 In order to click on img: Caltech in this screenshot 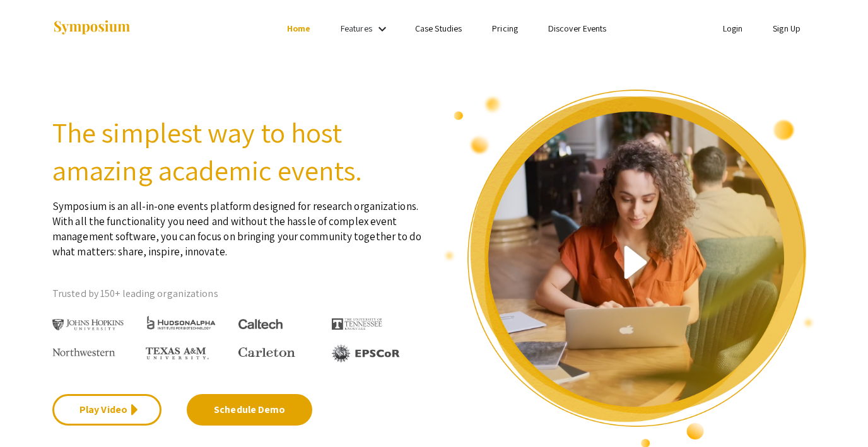, I will do `click(260, 324)`.